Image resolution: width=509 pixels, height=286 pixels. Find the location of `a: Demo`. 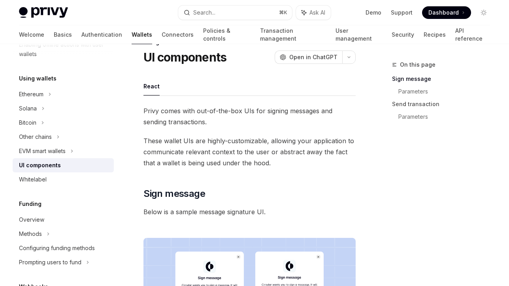

a: Demo is located at coordinates (373, 13).